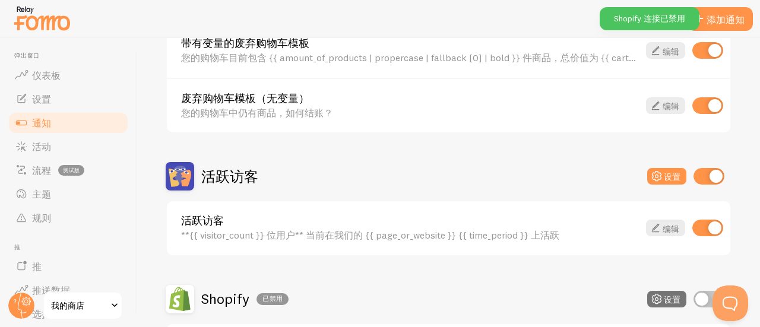  Describe the element at coordinates (68, 218) in the screenshot. I see `a: 规则` at that location.